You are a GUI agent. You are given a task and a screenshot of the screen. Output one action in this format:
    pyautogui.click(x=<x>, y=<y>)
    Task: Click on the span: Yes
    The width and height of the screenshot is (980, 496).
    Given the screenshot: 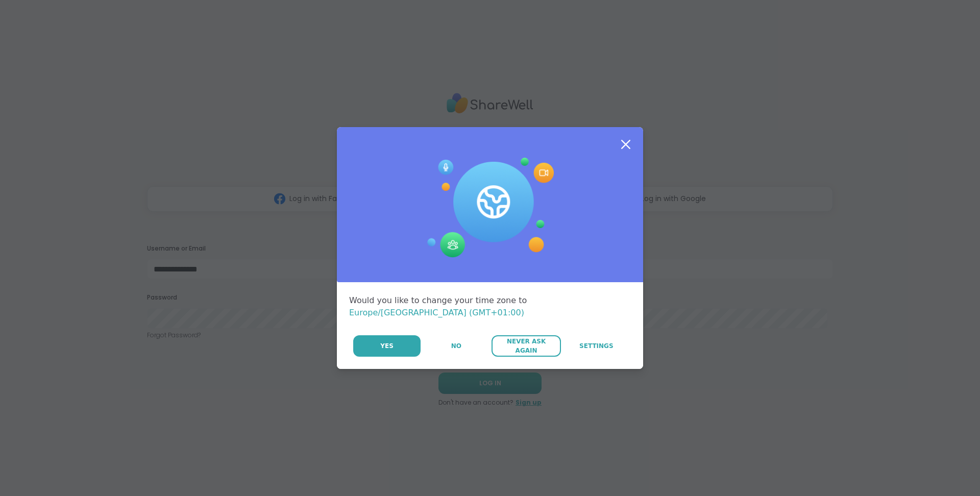 What is the action you would take?
    pyautogui.click(x=387, y=346)
    